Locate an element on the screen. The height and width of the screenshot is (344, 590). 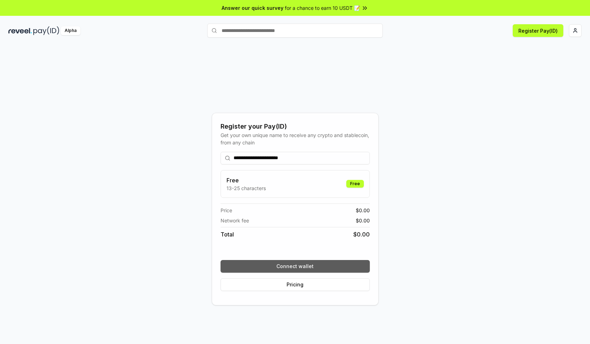
div: Register your Pay(ID) is located at coordinates (295, 127).